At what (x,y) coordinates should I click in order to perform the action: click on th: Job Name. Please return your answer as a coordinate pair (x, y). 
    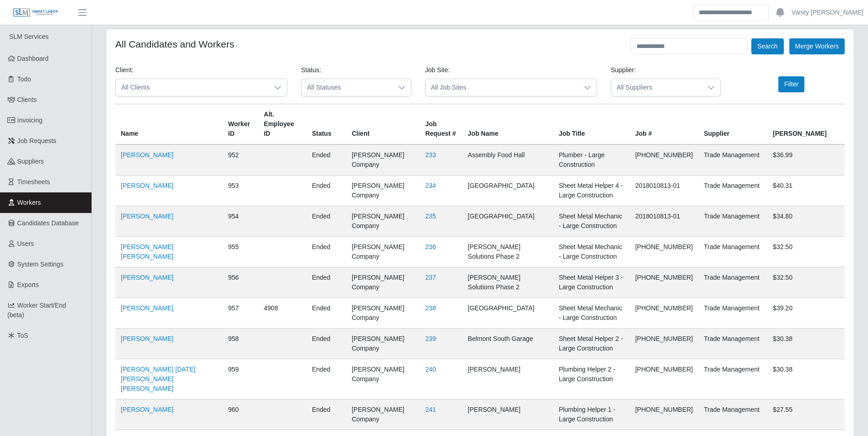
    Looking at the image, I should click on (507, 124).